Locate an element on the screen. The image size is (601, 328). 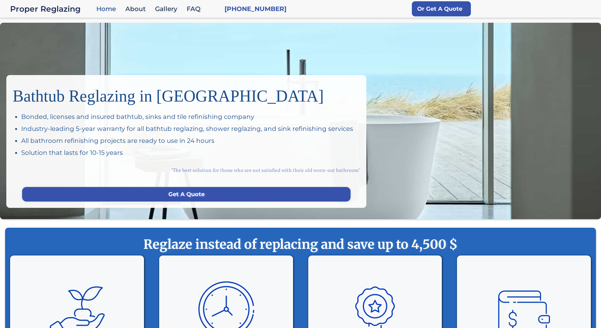
a: Get A Quote is located at coordinates (186, 194).